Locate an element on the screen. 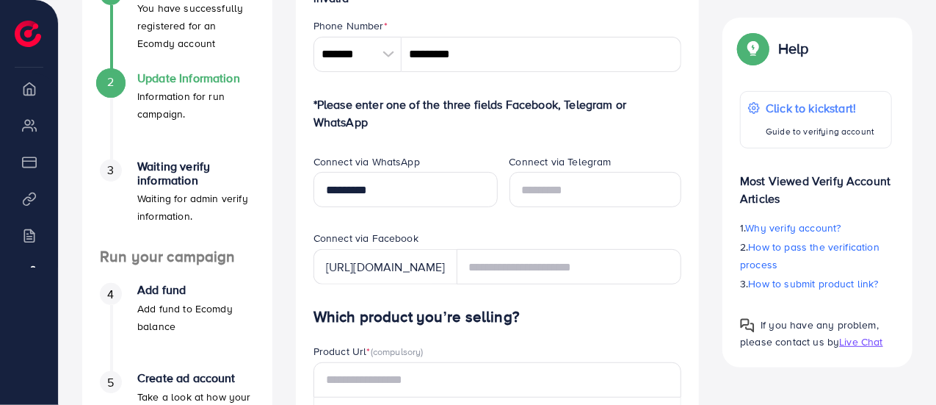 The image size is (936, 405). h4: Waiting verify information is located at coordinates (196, 173).